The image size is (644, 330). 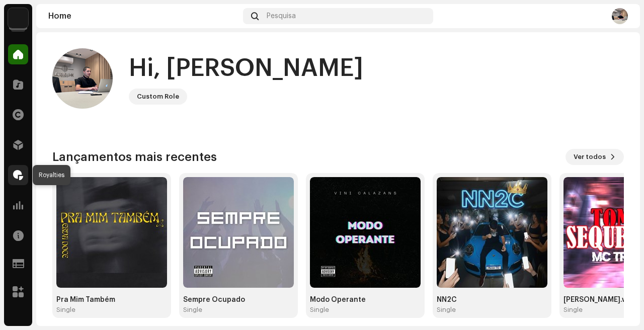 What do you see at coordinates (239, 300) in the screenshot?
I see `div: Sempre Ocupado` at bounding box center [239, 300].